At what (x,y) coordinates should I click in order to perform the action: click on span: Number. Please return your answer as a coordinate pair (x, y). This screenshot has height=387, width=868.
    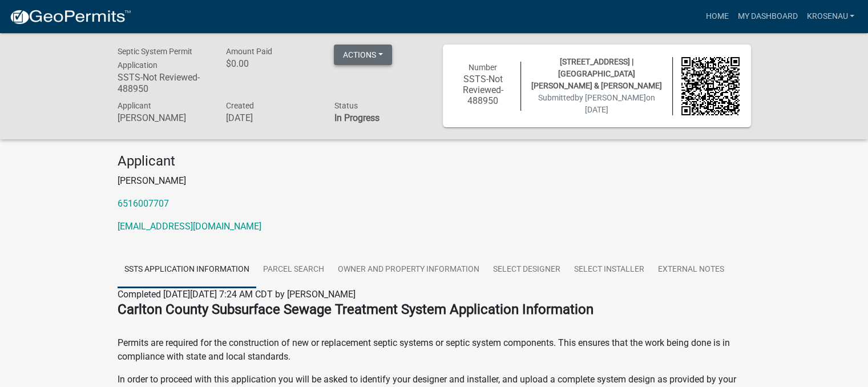
    Looking at the image, I should click on (483, 67).